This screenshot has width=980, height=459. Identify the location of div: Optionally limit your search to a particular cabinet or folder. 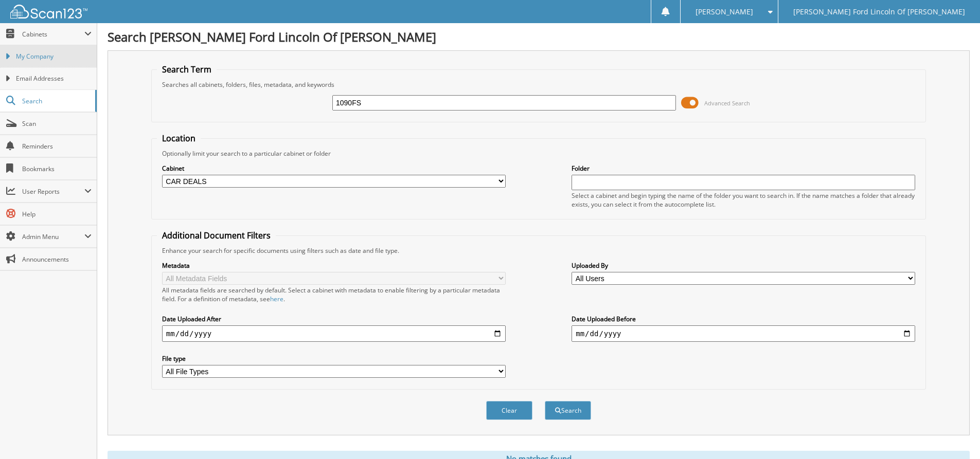
(539, 154).